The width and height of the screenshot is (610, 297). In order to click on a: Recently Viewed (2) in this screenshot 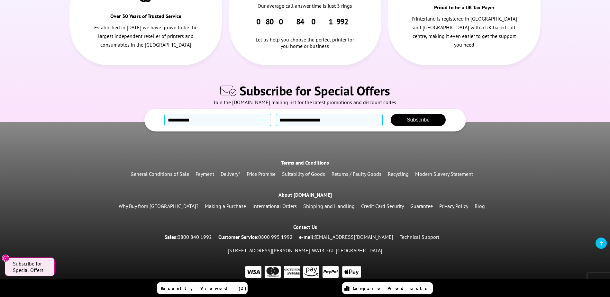, I will do `click(202, 288)`.